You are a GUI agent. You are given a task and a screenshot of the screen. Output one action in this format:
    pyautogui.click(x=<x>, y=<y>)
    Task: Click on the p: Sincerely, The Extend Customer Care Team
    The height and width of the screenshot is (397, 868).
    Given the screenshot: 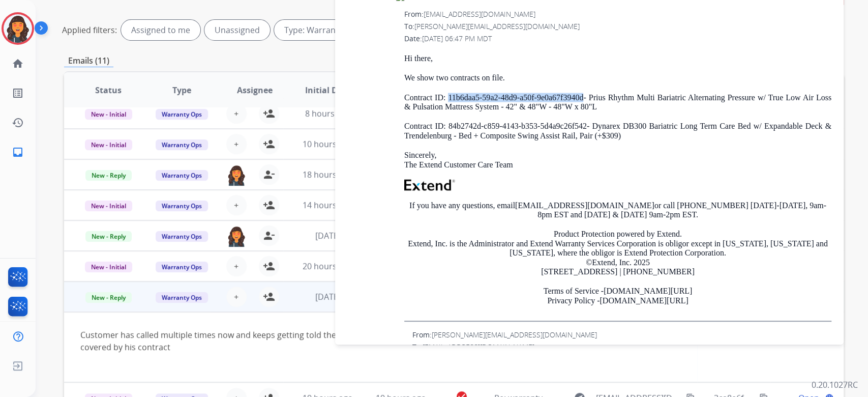 What is the action you would take?
    pyautogui.click(x=618, y=160)
    